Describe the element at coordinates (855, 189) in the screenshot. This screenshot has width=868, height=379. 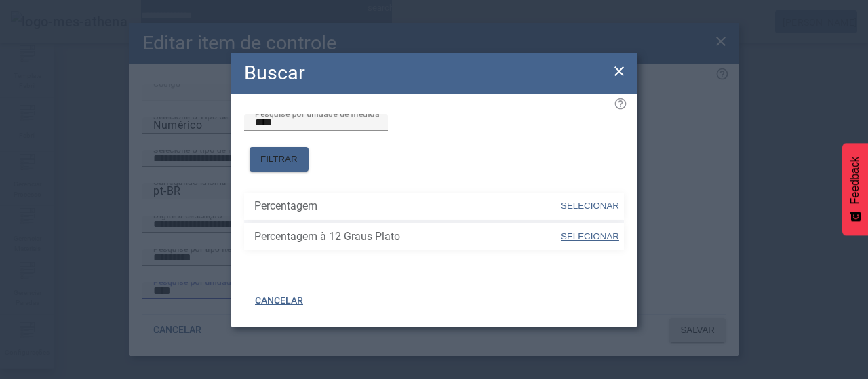
I see `button: Feedback - Mostrar pesquisa` at that location.